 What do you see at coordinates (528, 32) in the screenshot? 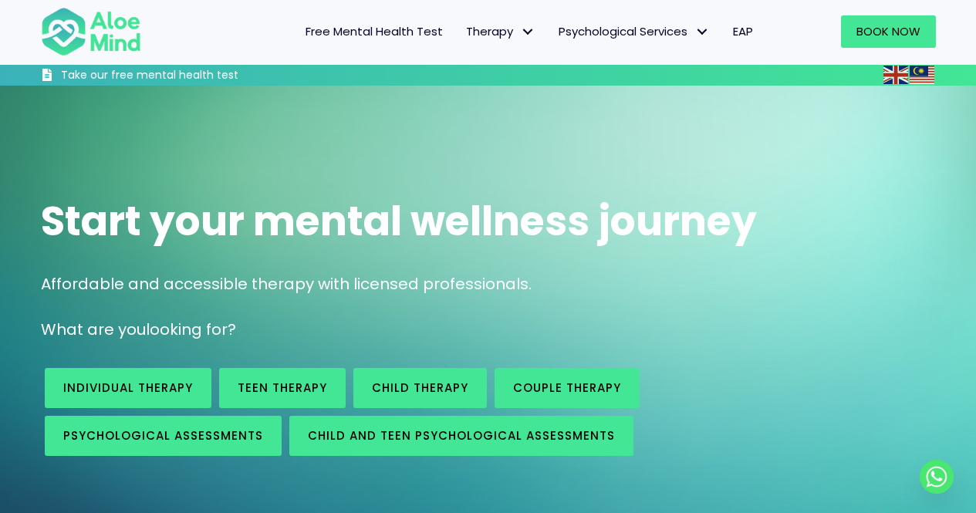
I see `span: Therapy: submenu` at bounding box center [528, 32].